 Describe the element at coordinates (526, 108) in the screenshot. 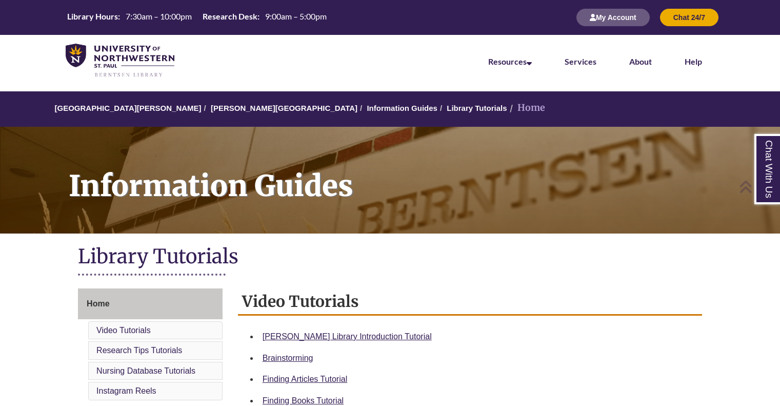

I see `li: Home` at that location.